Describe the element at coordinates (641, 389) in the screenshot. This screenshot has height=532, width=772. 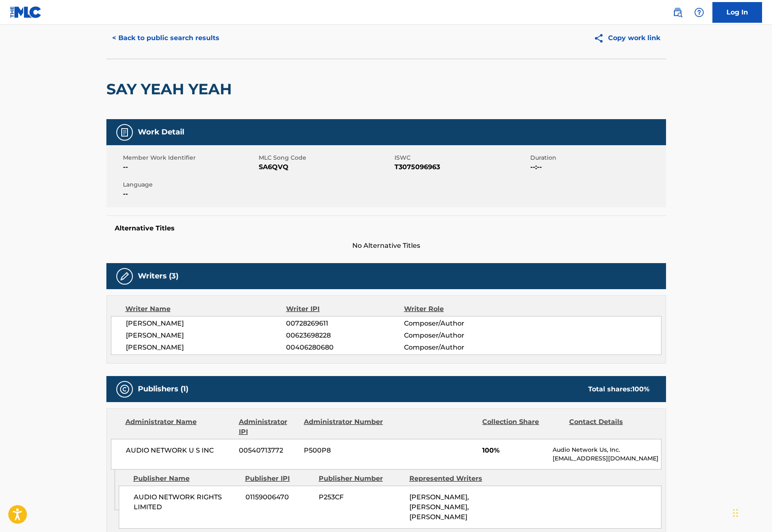
I see `span: 100 %` at that location.